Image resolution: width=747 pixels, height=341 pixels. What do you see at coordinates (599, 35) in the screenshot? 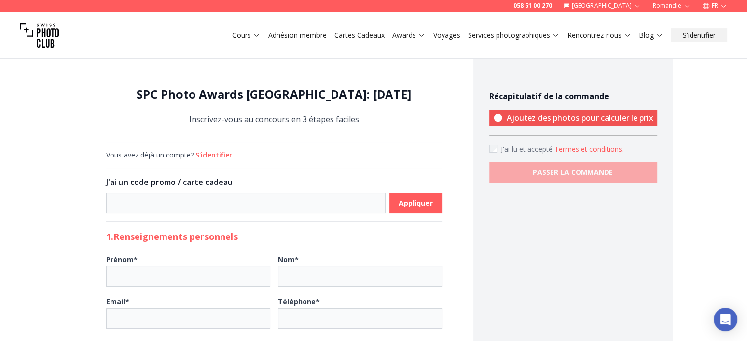
I see `a: Rencontrez-nous` at bounding box center [599, 35].